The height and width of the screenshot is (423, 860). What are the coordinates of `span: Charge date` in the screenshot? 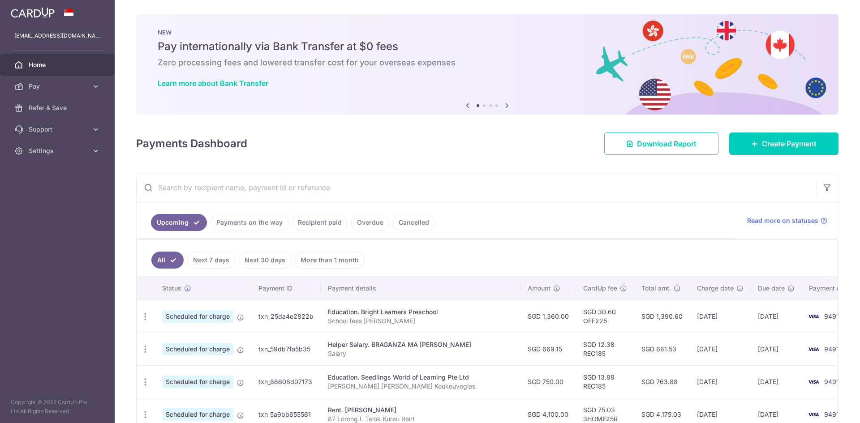 It's located at (715, 289).